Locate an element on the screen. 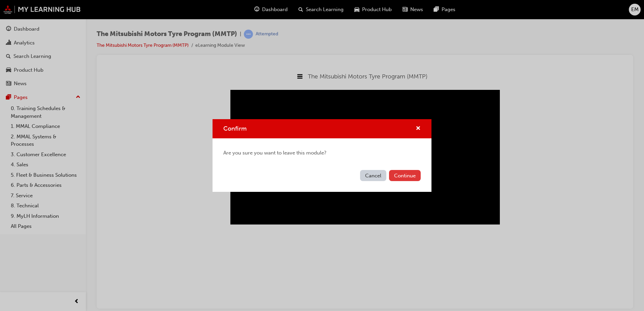  div: Are you sure you want to leave this module? is located at coordinates (322, 153).